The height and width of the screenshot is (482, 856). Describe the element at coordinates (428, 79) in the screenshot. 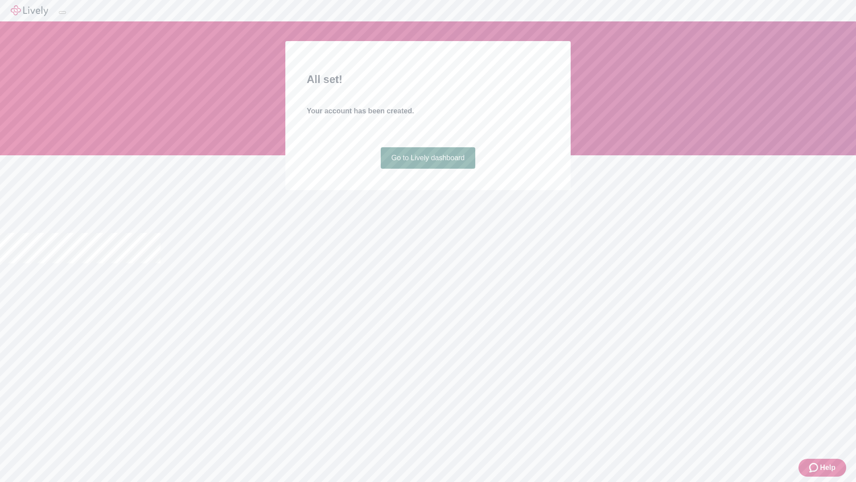

I see `h2: All set!` at that location.